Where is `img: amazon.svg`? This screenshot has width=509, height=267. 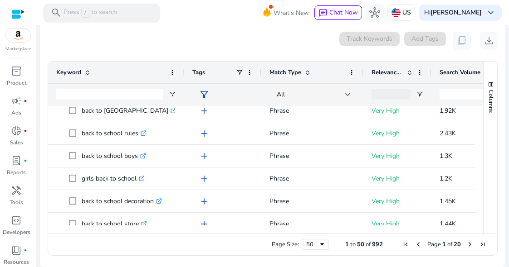 img: amazon.svg is located at coordinates (18, 35).